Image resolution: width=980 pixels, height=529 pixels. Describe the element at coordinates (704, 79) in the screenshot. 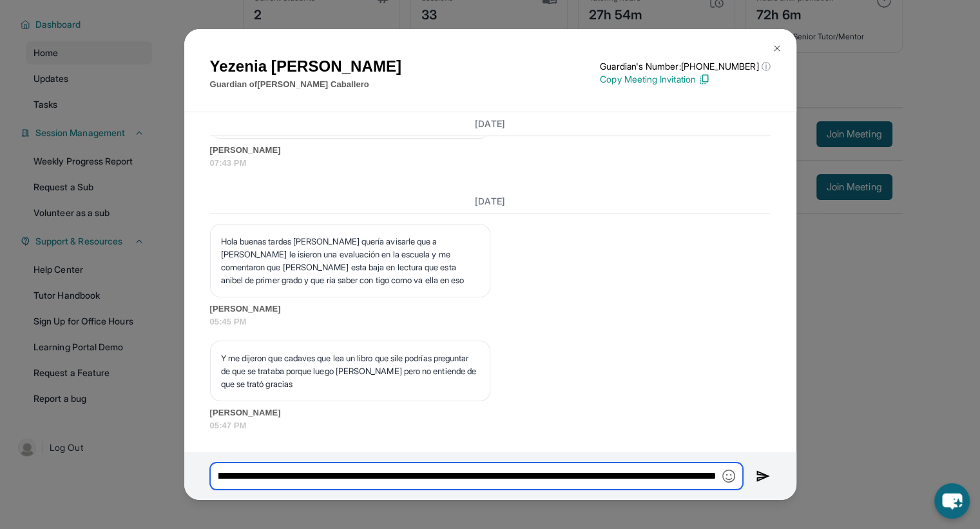

I see `img: Copy Icon` at that location.